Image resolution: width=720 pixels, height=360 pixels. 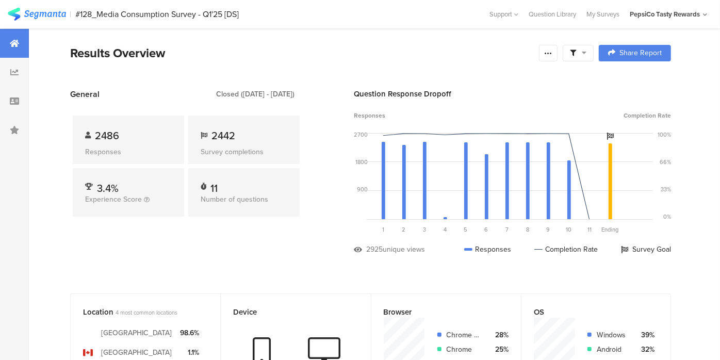 What do you see at coordinates (486, 229) in the screenshot?
I see `span: 6` at bounding box center [486, 229].